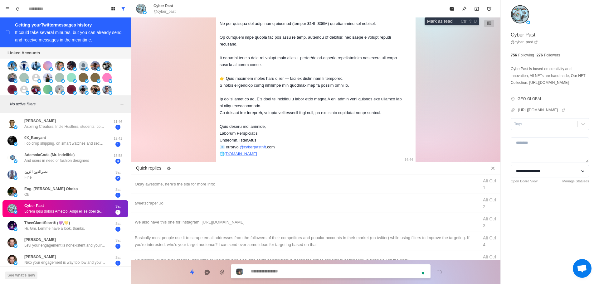 This screenshot has height=284, width=599. I want to click on p: Levi your engagement is nonexistent and you're losing cash every day you stay invisible just wrot..., so click(65, 245).